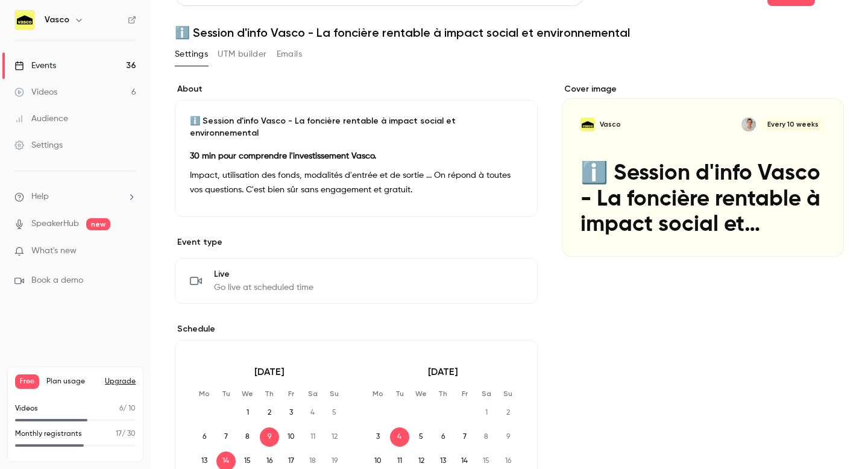  I want to click on span: Free, so click(27, 382).